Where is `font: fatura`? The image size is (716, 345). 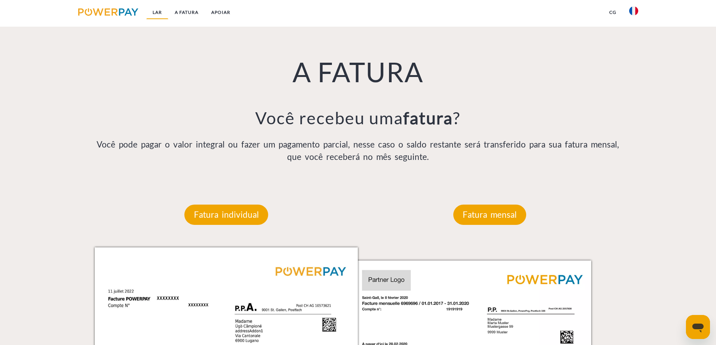
font: fatura is located at coordinates (428, 118).